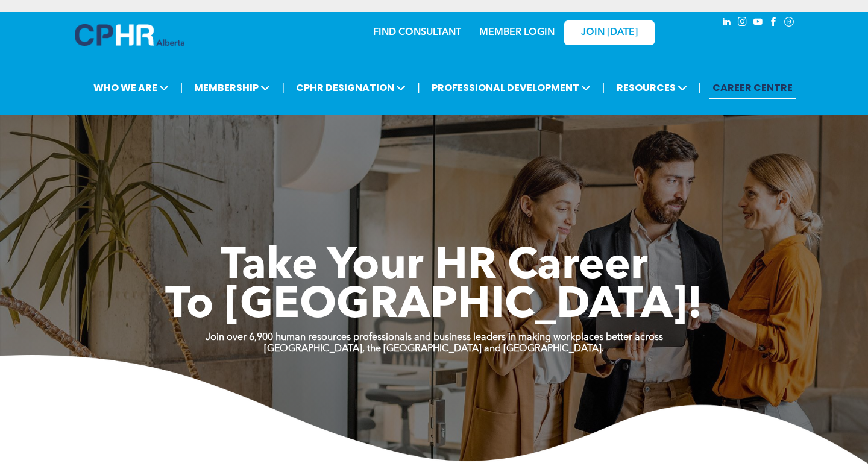 This screenshot has height=469, width=868. I want to click on span: Take Your HR Career, so click(434, 267).